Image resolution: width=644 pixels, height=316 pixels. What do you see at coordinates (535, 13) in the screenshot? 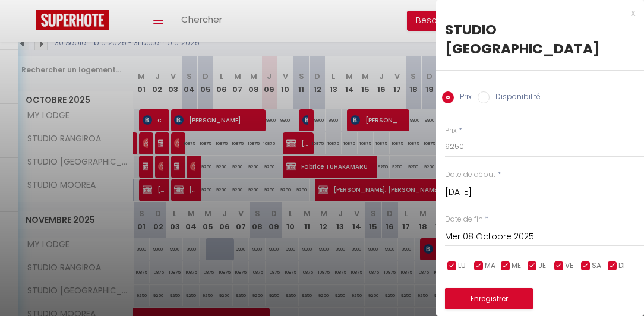
I see `div: x` at bounding box center [535, 13].